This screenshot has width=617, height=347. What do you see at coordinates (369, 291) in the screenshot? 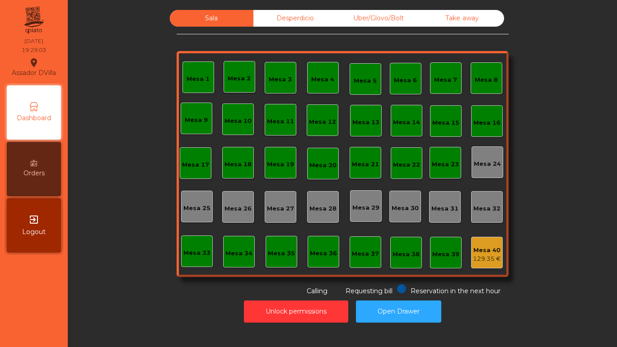
I see `span: Requesting bill` at bounding box center [369, 291].